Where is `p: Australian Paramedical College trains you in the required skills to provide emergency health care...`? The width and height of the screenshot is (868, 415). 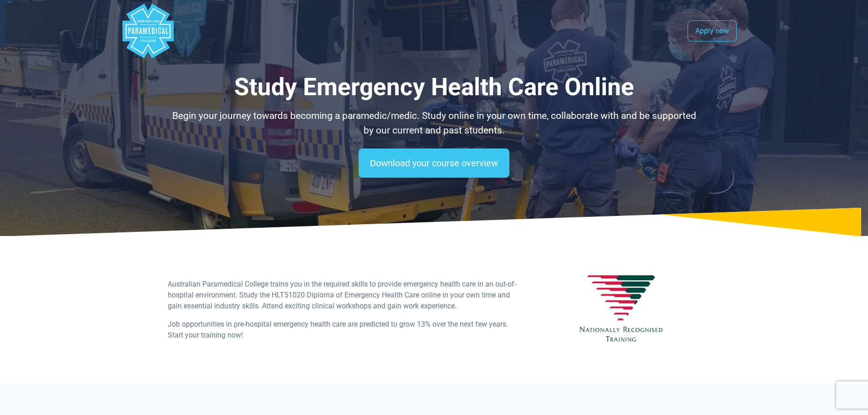 p: Australian Paramedical College trains you in the required skills to provide emergency health care... is located at coordinates (344, 295).